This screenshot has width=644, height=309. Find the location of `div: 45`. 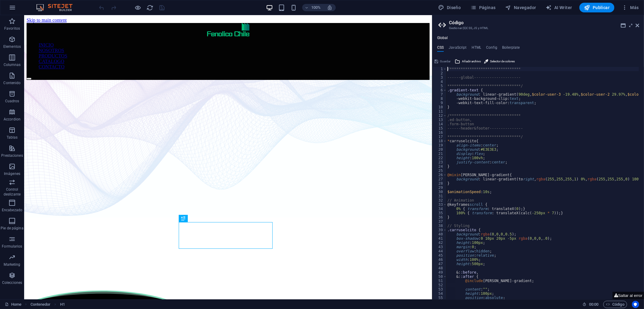

div: 45 is located at coordinates (440, 255).